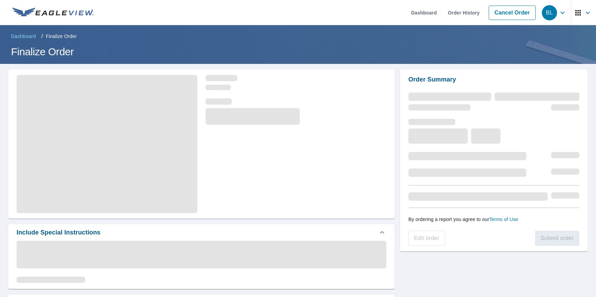  What do you see at coordinates (61, 36) in the screenshot?
I see `p: Finalize Order` at bounding box center [61, 36].